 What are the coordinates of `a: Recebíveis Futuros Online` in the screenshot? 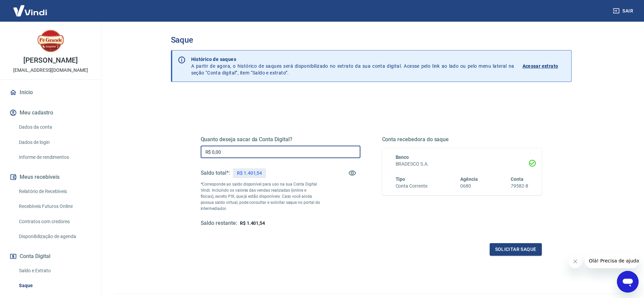 It's located at (54, 207).